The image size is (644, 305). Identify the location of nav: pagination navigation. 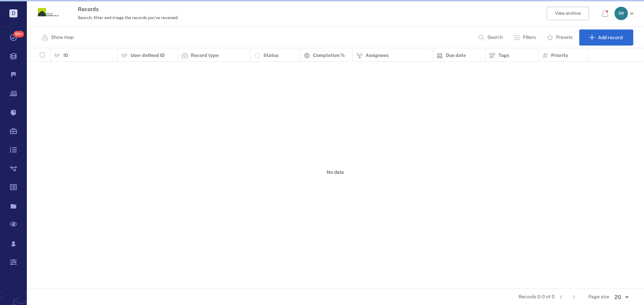
(567, 297).